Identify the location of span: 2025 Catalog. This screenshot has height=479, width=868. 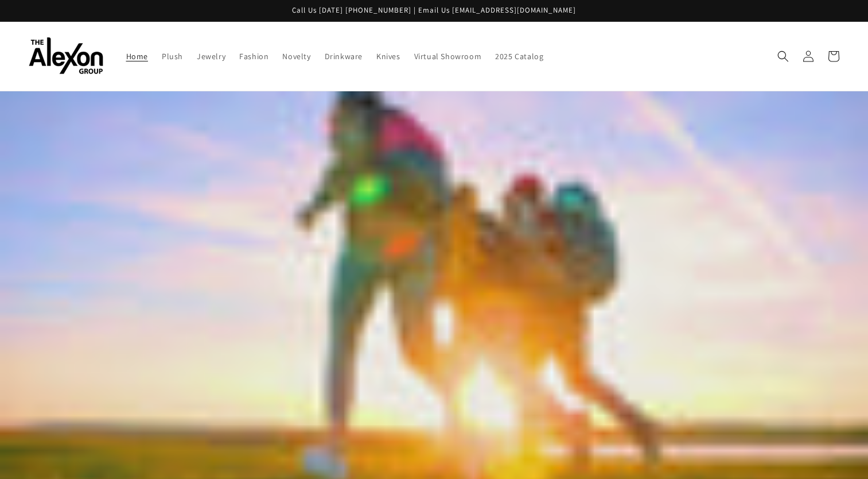
(519, 56).